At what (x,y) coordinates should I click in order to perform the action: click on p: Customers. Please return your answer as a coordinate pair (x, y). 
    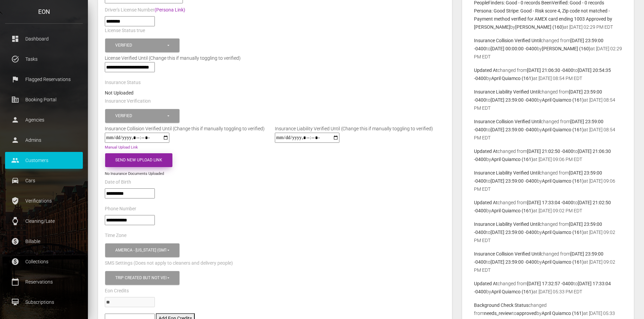
    Looking at the image, I should click on (44, 161).